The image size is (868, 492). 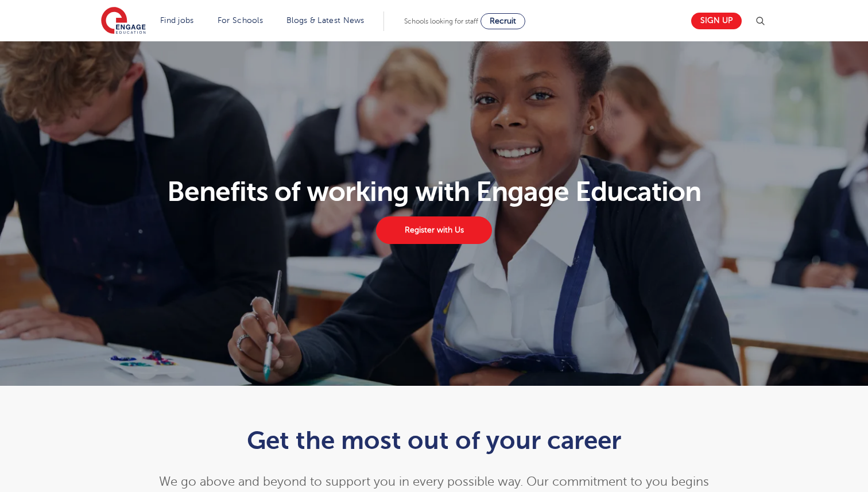 What do you see at coordinates (717, 21) in the screenshot?
I see `a: Sign up` at bounding box center [717, 21].